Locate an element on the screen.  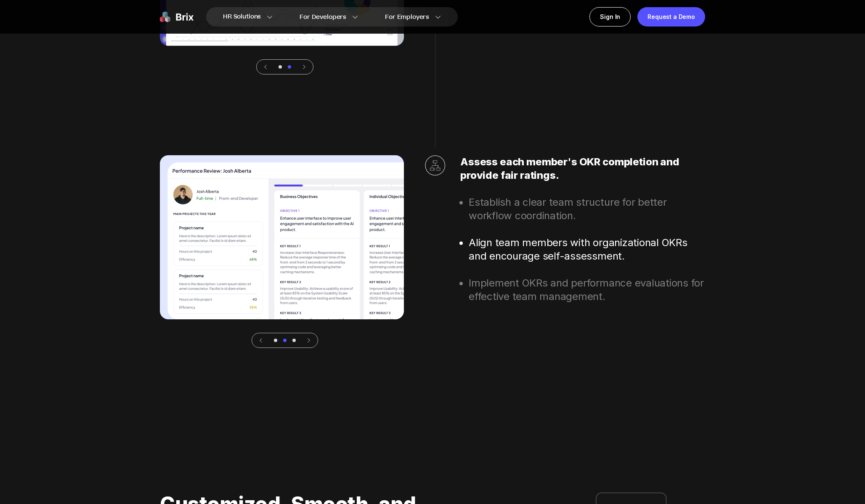
li: Establish a clear team structure for better workflow coordination. is located at coordinates (587, 209).